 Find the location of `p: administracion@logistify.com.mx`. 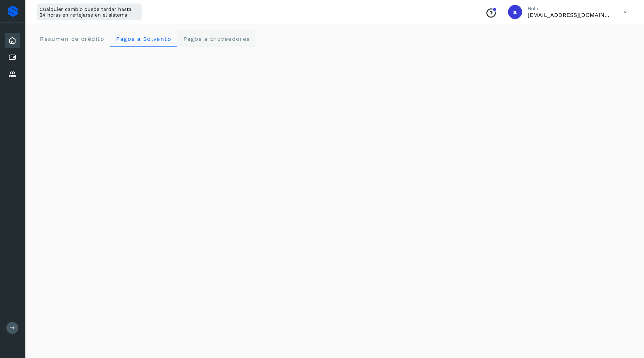

p: administracion@logistify.com.mx is located at coordinates (570, 15).